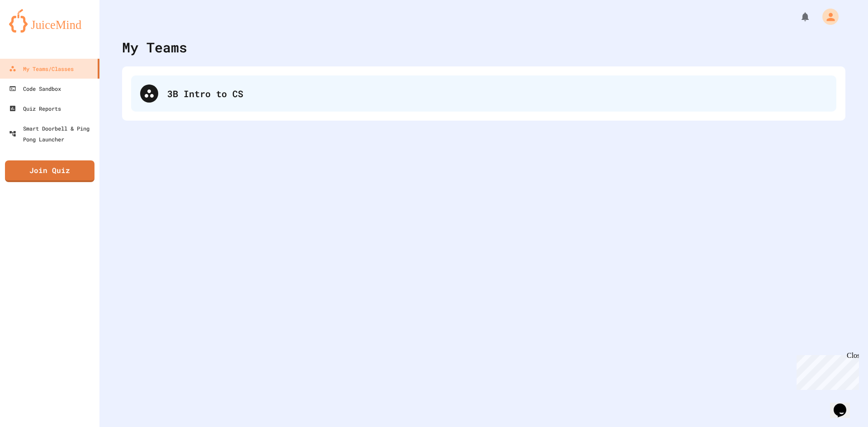  What do you see at coordinates (154, 47) in the screenshot?
I see `div: My Teams` at bounding box center [154, 47].